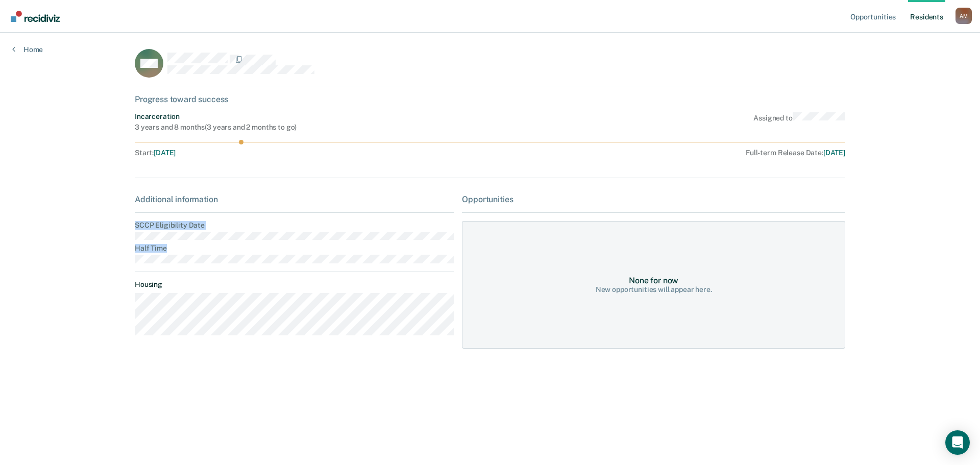 Image resolution: width=980 pixels, height=465 pixels. What do you see at coordinates (653, 153) in the screenshot?
I see `div: Full-term Release Date :` at bounding box center [653, 153].